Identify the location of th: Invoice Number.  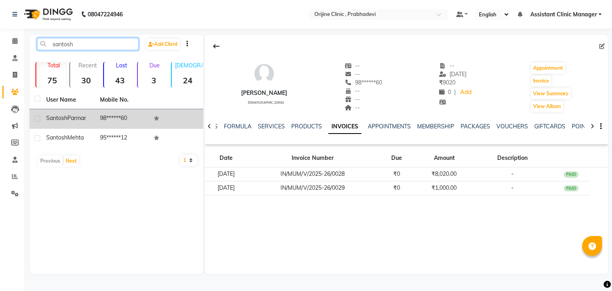
(312, 158).